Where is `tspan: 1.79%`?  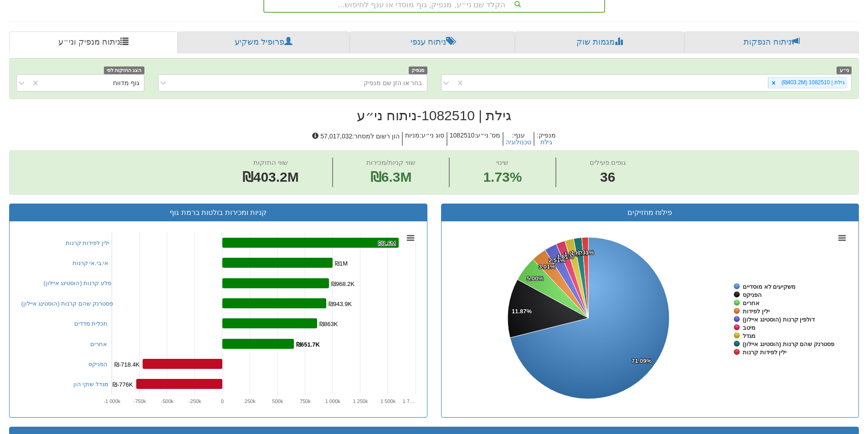 tspan: 1.79% is located at coordinates (572, 254).